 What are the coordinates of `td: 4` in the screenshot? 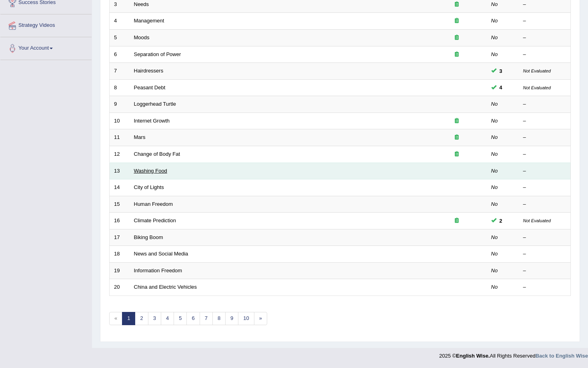 It's located at (120, 21).